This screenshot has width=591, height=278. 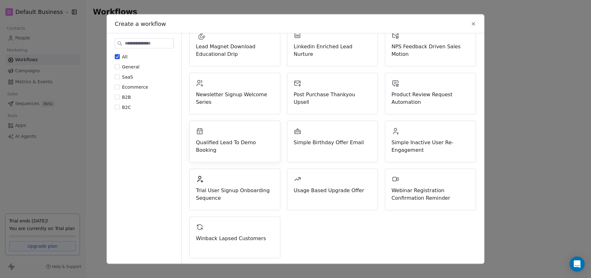 I want to click on button: Ecommerce, so click(x=117, y=87).